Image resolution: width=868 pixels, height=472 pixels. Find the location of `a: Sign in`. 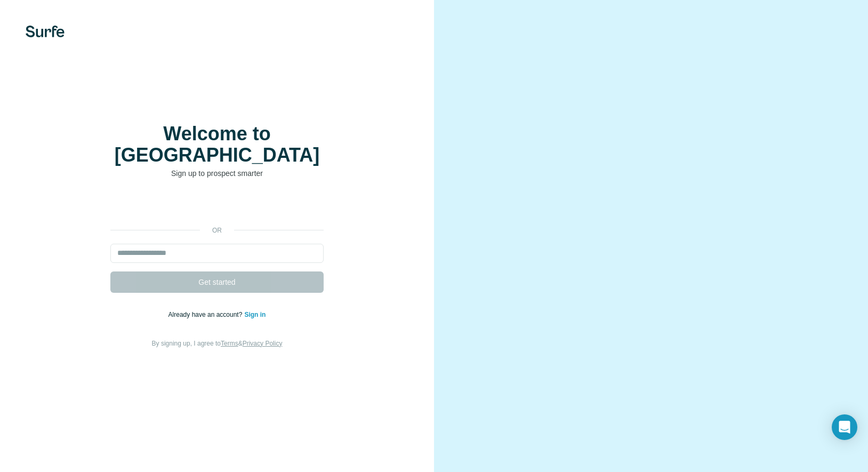

a: Sign in is located at coordinates (255, 315).